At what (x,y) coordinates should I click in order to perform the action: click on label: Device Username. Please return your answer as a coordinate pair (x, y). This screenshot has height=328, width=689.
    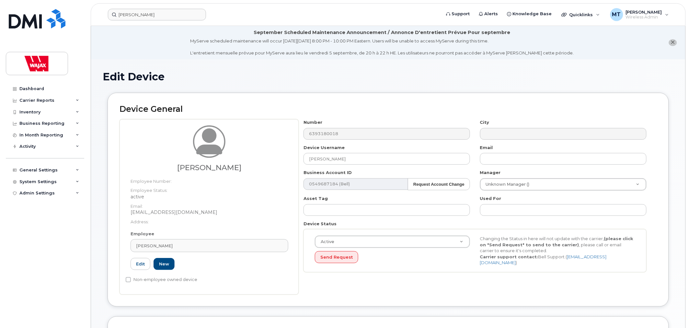
    Looking at the image, I should click on (324, 147).